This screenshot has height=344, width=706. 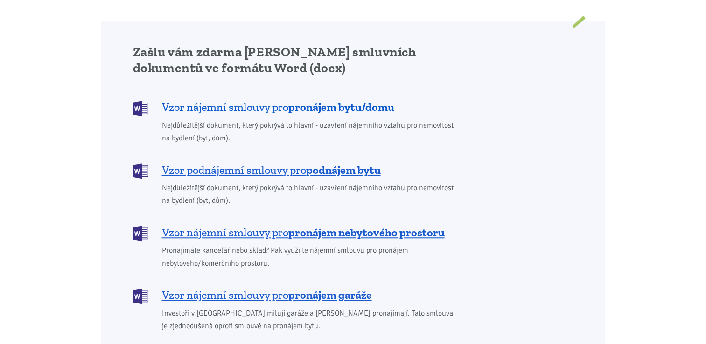 I want to click on b: pronájem garáže, so click(x=330, y=295).